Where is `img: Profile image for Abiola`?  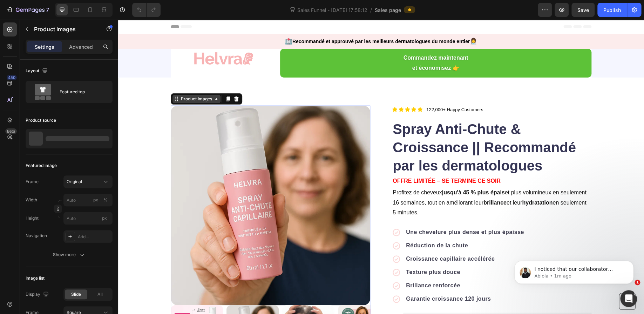 img: Profile image for Abiola is located at coordinates (22, 27).